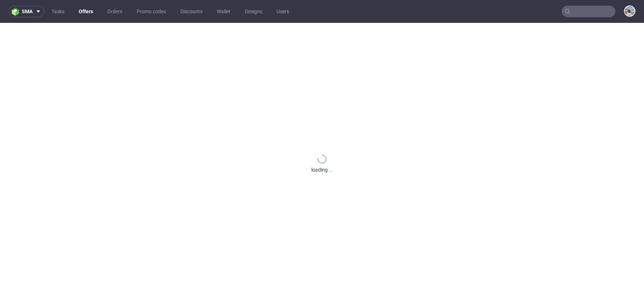 The width and height of the screenshot is (644, 282). I want to click on button: sma, so click(26, 12).